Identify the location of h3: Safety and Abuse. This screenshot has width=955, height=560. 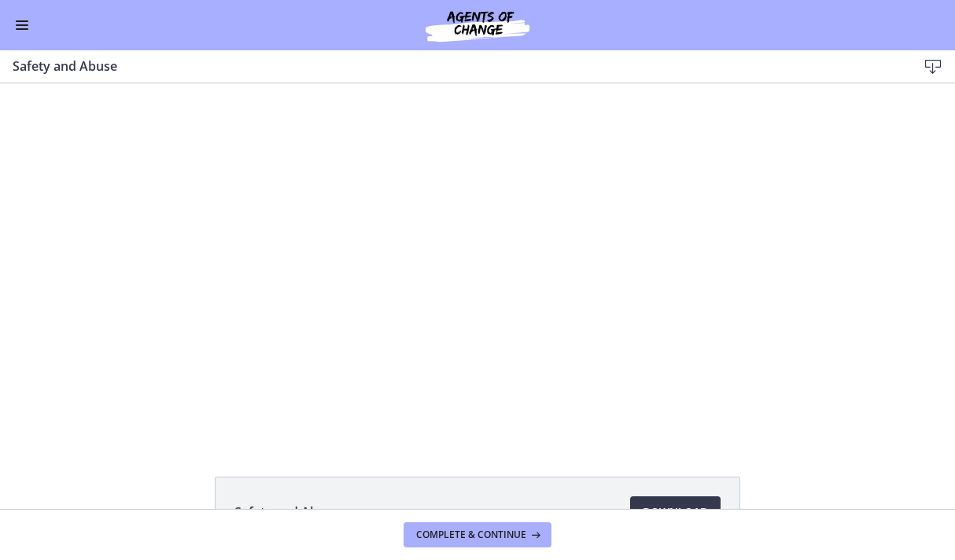
(452, 66).